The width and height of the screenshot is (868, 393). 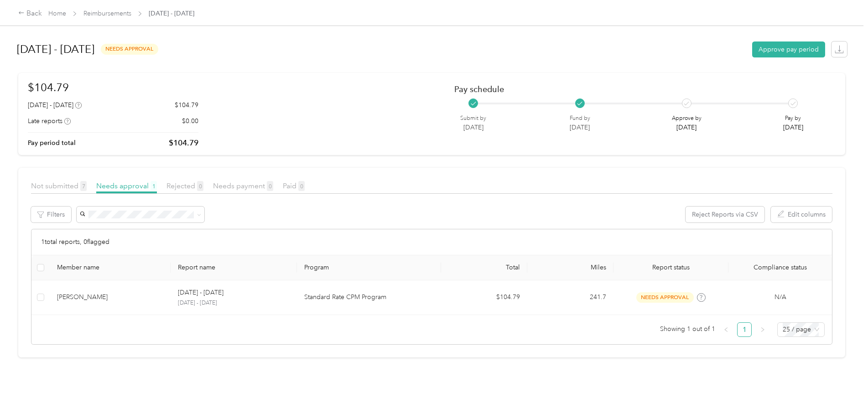 What do you see at coordinates (788, 49) in the screenshot?
I see `button: Approve pay period` at bounding box center [788, 49].